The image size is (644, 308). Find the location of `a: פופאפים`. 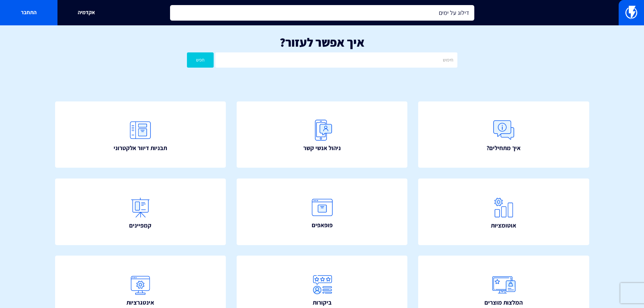

a: פופאפים is located at coordinates (322, 212).